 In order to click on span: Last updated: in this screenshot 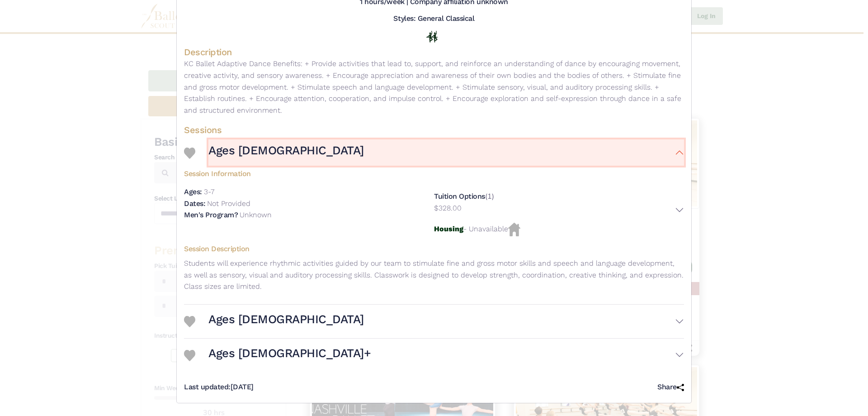, I will do `click(207, 386)`.